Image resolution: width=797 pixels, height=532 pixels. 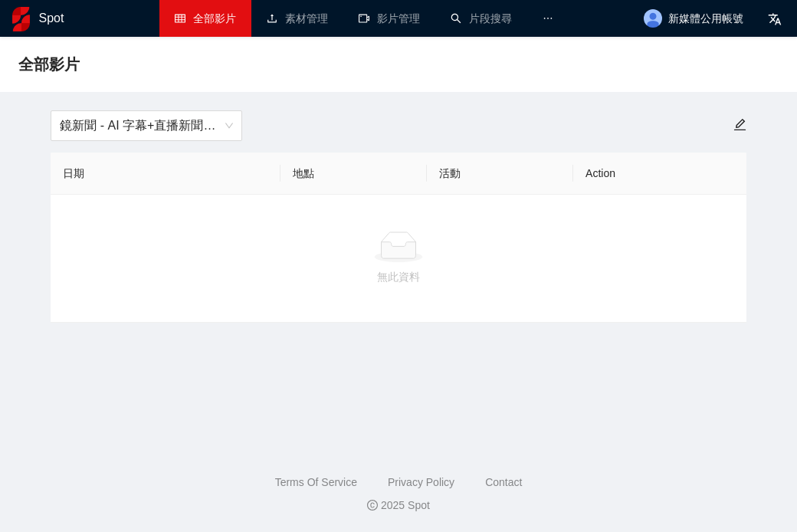 What do you see at coordinates (653, 18) in the screenshot?
I see `img: avatar` at bounding box center [653, 18].